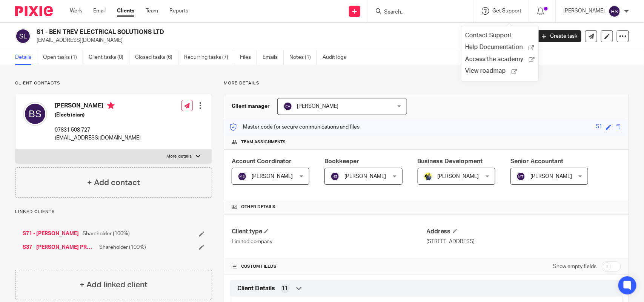 This screenshot has height=302, width=644. I want to click on img: Dennis-Starbridge.jpg, so click(428, 176).